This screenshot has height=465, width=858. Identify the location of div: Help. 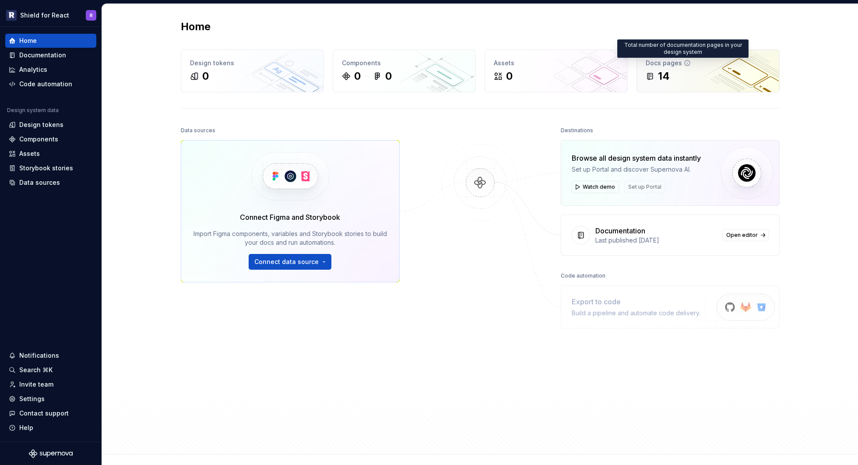
(26, 428).